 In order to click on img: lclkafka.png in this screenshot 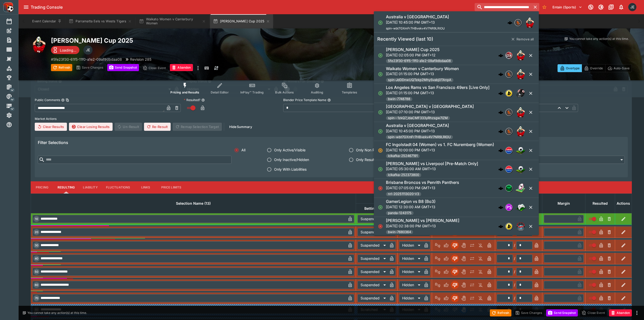, I will do `click(509, 150)`.